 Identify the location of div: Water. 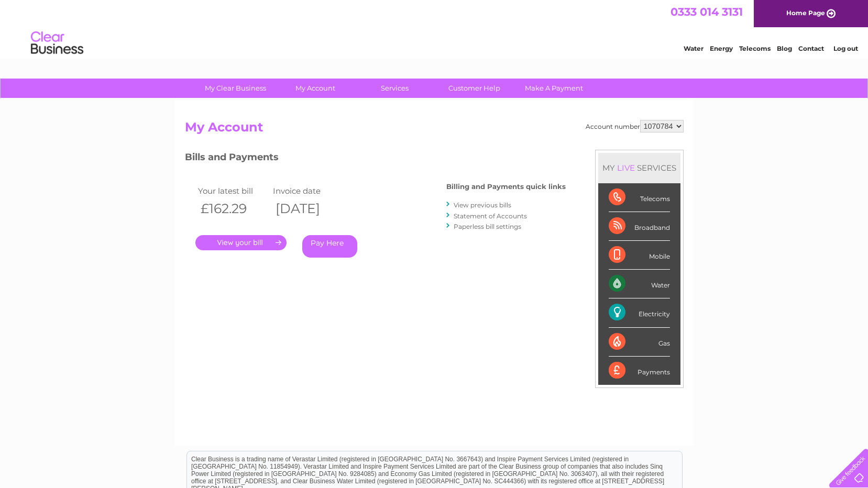
(640, 284).